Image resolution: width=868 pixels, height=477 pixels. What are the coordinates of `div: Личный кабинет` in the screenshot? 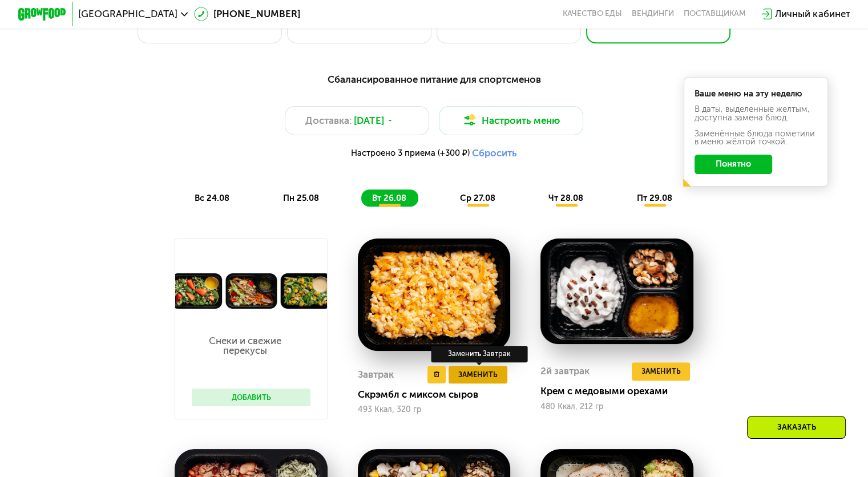 It's located at (812, 14).